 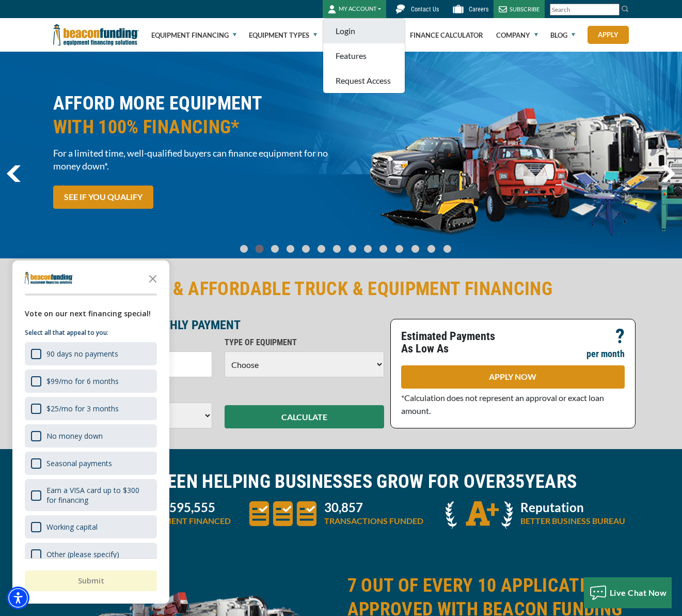 I want to click on a: Go To Slide 2, so click(x=275, y=249).